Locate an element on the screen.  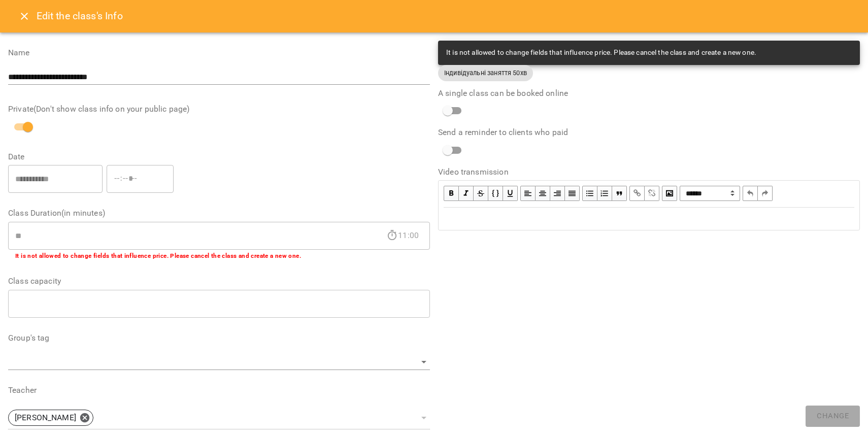
button: Monospace is located at coordinates (496, 193).